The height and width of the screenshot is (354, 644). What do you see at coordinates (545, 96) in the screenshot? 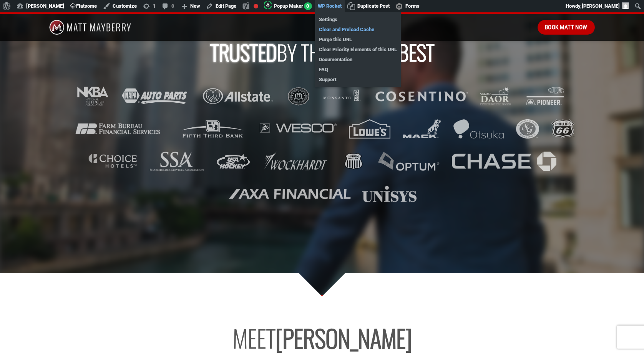
I see `img: Dupont-Pioneer` at bounding box center [545, 96].